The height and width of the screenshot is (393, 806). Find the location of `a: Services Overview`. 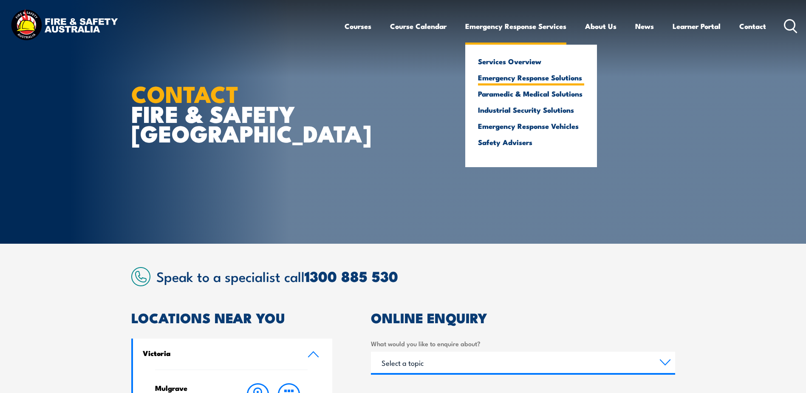

a: Services Overview is located at coordinates (531, 61).